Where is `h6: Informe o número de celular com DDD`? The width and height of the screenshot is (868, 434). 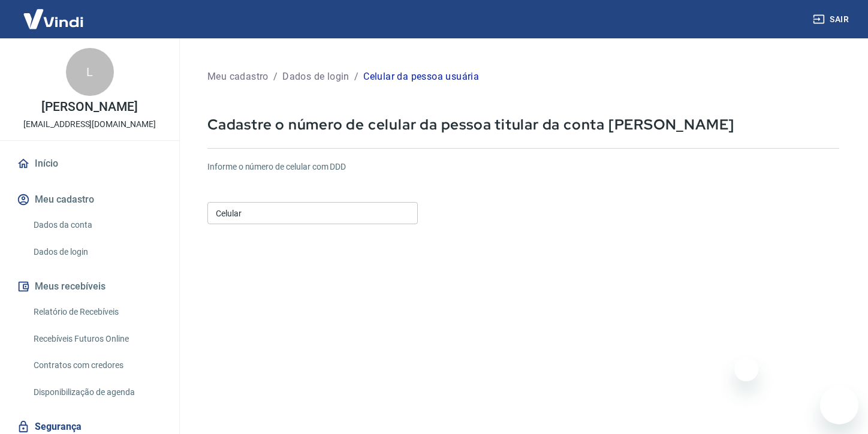
h6: Informe o número de celular com DDD is located at coordinates (523, 166).